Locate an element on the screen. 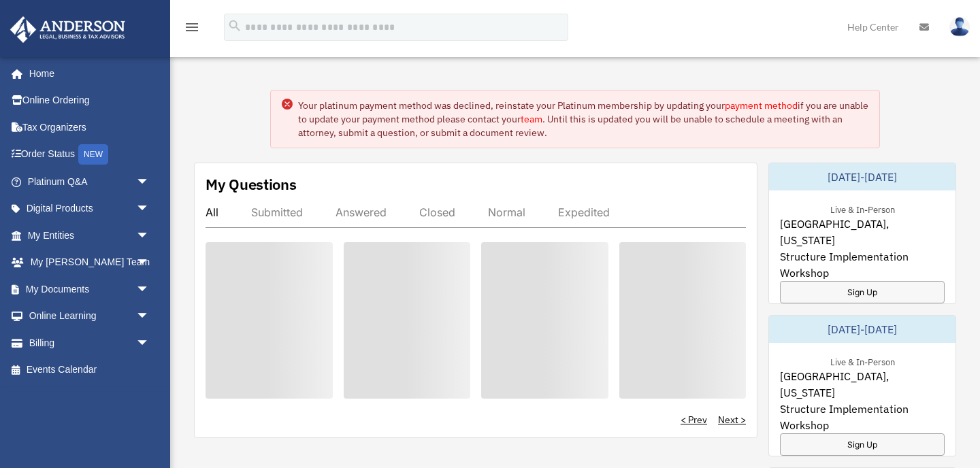  div: Answered is located at coordinates (361, 212).